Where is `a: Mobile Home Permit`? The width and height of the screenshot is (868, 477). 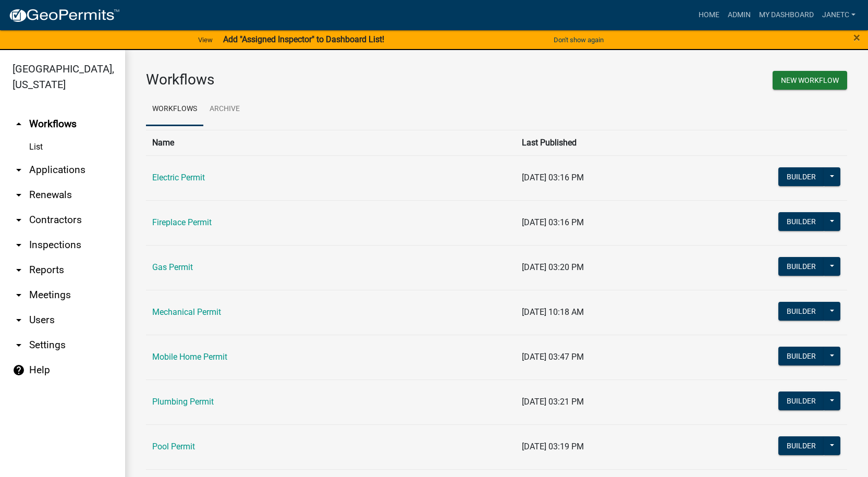 a: Mobile Home Permit is located at coordinates (190, 357).